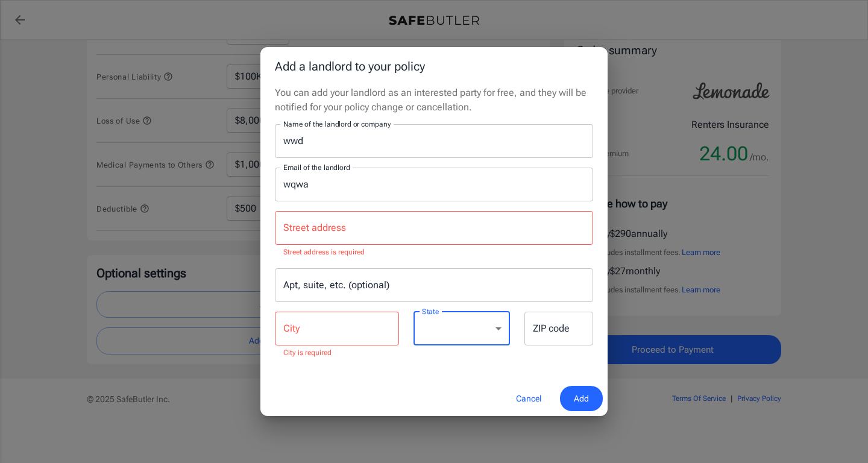  What do you see at coordinates (581, 398) in the screenshot?
I see `span: Add` at bounding box center [581, 398].